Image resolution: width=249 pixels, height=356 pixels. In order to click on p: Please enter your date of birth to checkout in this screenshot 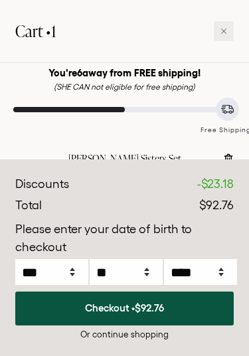, I will do `click(124, 238)`.